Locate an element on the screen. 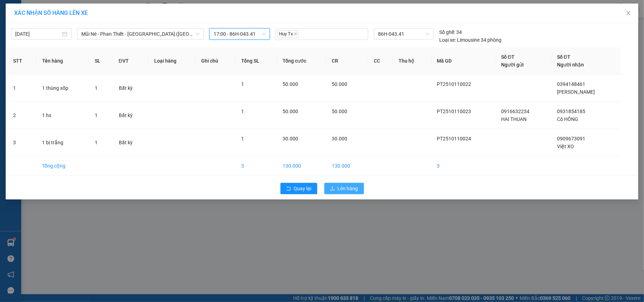 The height and width of the screenshot is (302, 644). button: uploadLên hàng is located at coordinates (344, 188).